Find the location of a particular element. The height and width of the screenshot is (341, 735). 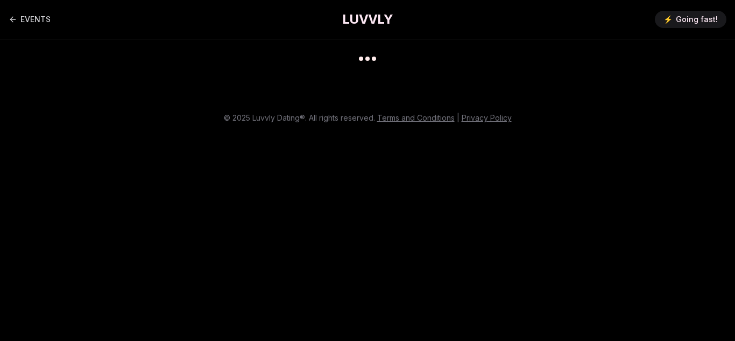

h1: LUVVLY is located at coordinates (368, 19).